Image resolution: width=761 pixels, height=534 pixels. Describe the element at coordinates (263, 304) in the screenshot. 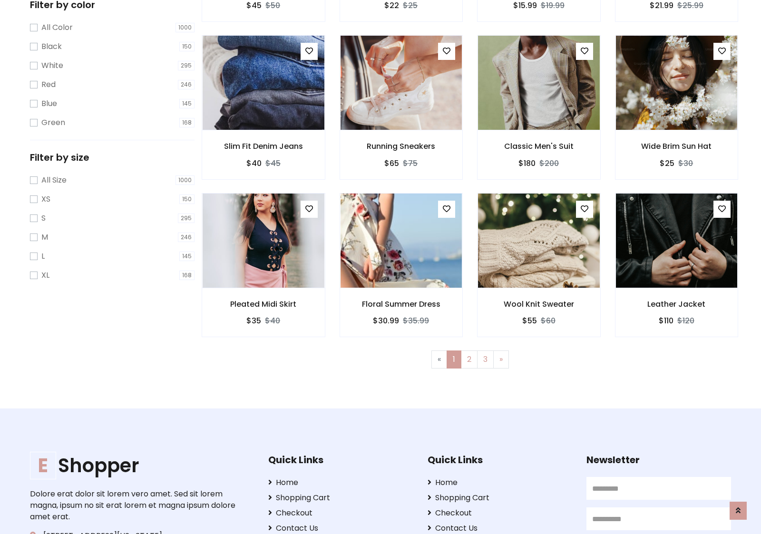

I see `h6: Pleated Midi Skirt` at that location.